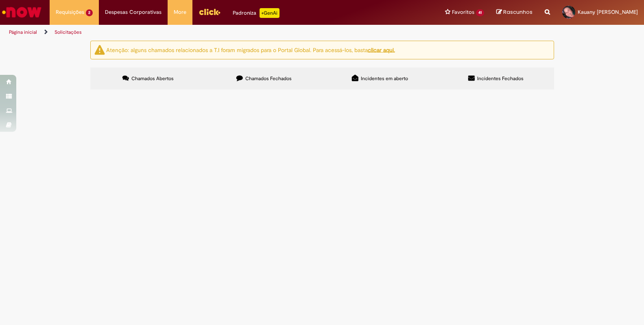 The image size is (644, 325). I want to click on span: 2, so click(89, 13).